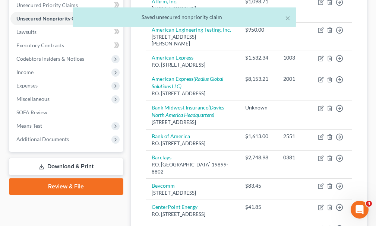 The height and width of the screenshot is (226, 376). What do you see at coordinates (67, 32) in the screenshot?
I see `a: Lawsuits` at bounding box center [67, 32].